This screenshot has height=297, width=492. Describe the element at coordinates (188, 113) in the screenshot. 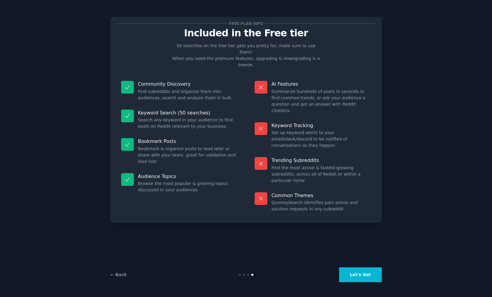

I see `p: Keyword Search (50 searches)` at that location.